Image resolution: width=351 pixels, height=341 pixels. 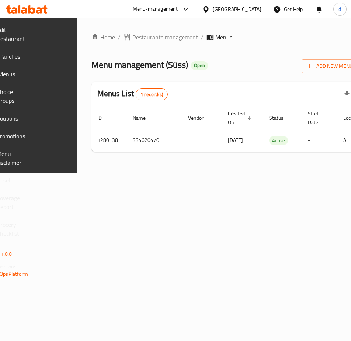 What do you see at coordinates (165, 37) in the screenshot?
I see `span: Restaurants management` at bounding box center [165, 37].